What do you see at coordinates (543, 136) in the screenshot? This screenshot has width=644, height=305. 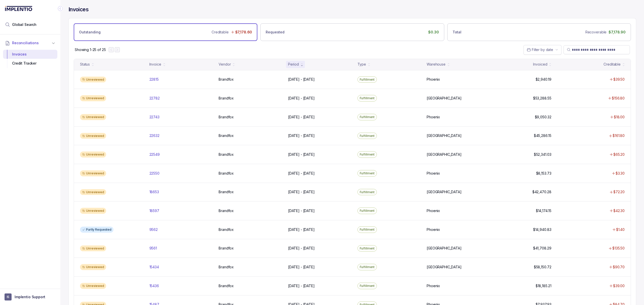 I see `p: $45,286.15` at bounding box center [543, 136].